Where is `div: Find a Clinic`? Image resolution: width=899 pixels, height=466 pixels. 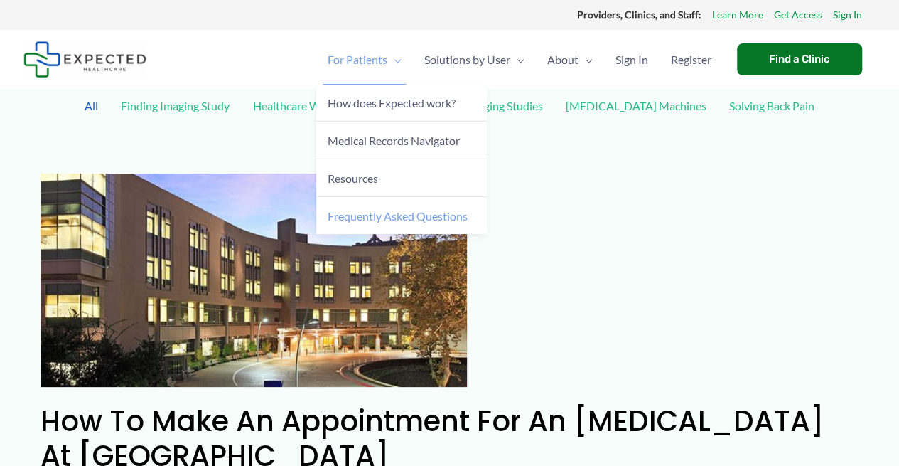 div: Find a Clinic is located at coordinates (800, 59).